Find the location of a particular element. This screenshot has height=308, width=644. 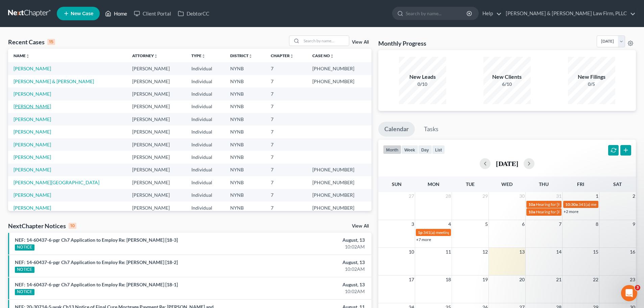

span: 30 is located at coordinates (522, 196).